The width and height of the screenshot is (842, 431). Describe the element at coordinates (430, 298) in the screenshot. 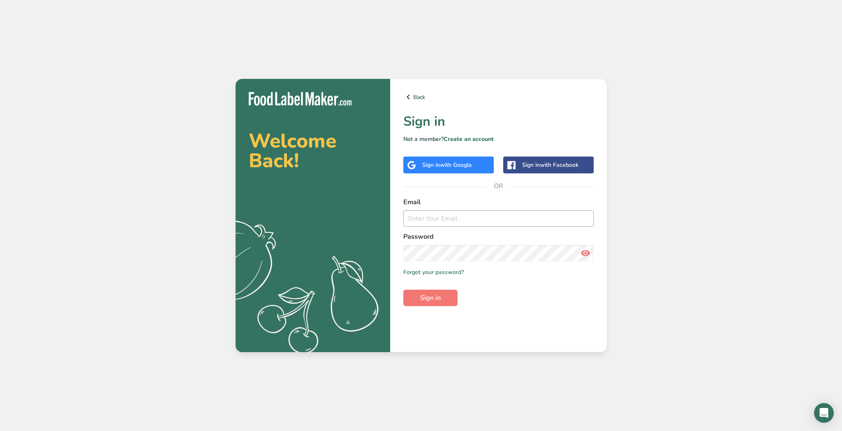

I see `span: Sign in` at that location.